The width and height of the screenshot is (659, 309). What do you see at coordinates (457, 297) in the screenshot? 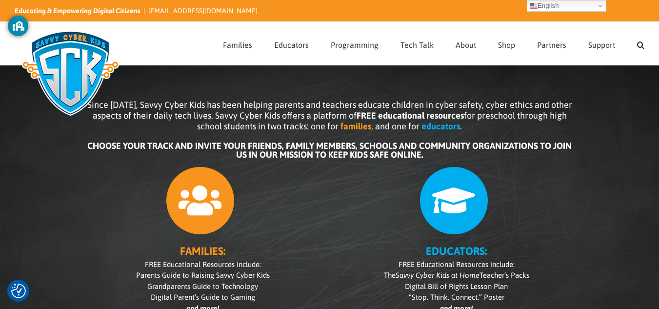
I see `span: “Stop. Think. Connect.” Poster` at bounding box center [457, 297].